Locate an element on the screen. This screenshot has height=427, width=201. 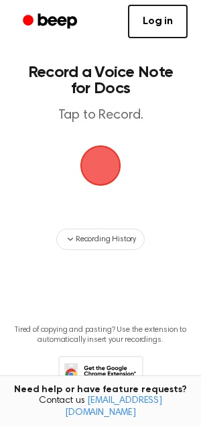
span: Recording History is located at coordinates (106, 239).